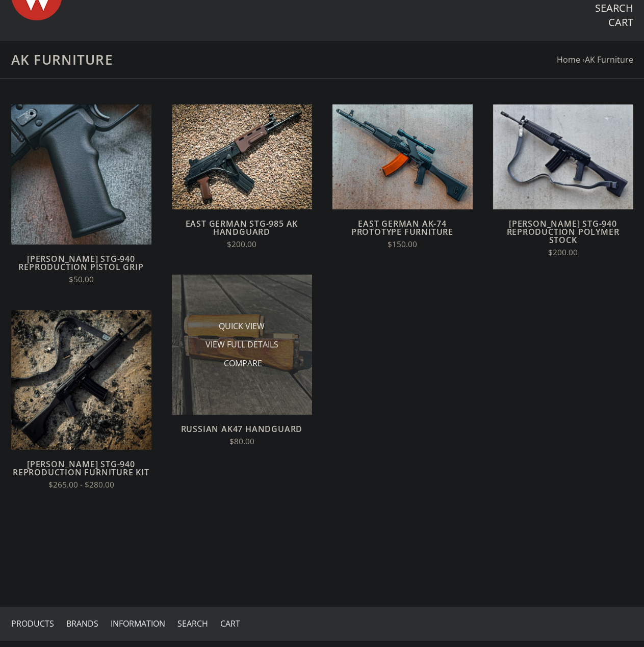 Image resolution: width=644 pixels, height=647 pixels. What do you see at coordinates (402, 244) in the screenshot?
I see `span: $150.00` at bounding box center [402, 244].